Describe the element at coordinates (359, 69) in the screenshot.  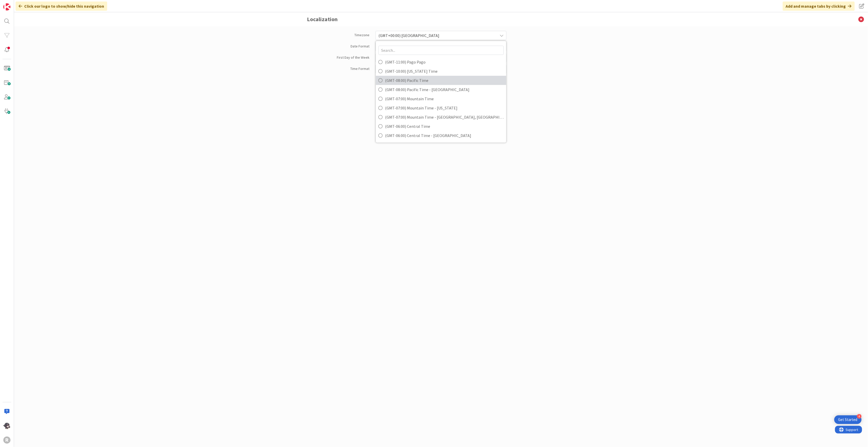
I see `span: Time Format` at that location.